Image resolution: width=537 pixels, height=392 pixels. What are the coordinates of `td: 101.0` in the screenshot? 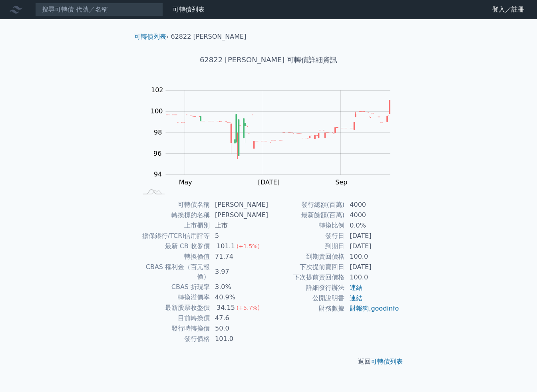 It's located at (239, 339).